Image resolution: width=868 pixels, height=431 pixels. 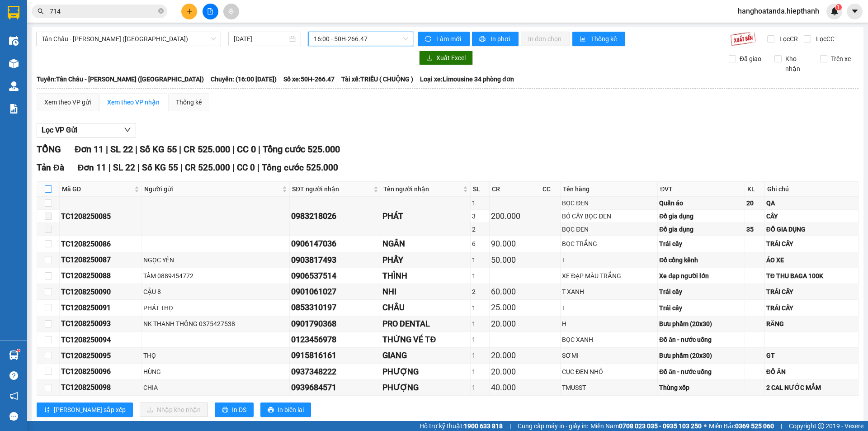 What do you see at coordinates (812, 292) in the screenshot?
I see `div: TRÁI CÂY` at bounding box center [812, 292].